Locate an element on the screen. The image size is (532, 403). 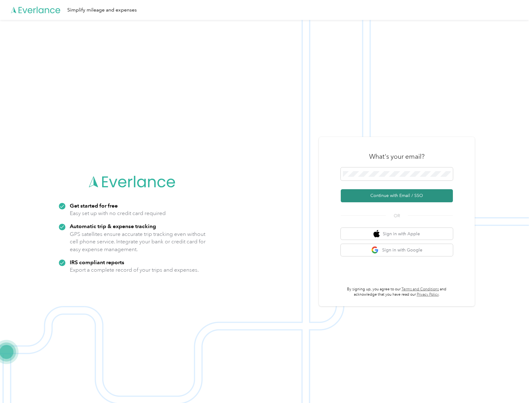
span: OR is located at coordinates (397, 216).